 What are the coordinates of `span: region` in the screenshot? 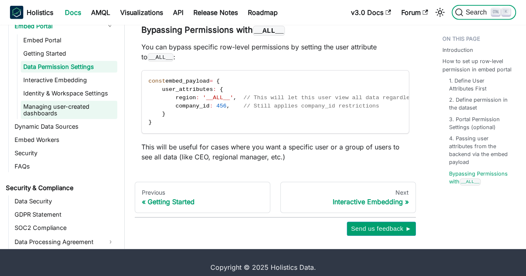 It's located at (185, 98).